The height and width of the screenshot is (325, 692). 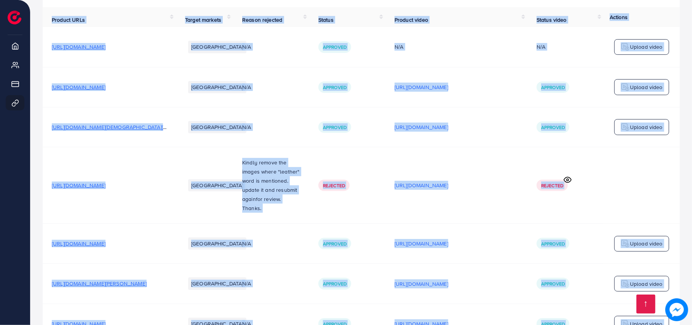 What do you see at coordinates (326, 20) in the screenshot?
I see `span: Status` at bounding box center [326, 20].